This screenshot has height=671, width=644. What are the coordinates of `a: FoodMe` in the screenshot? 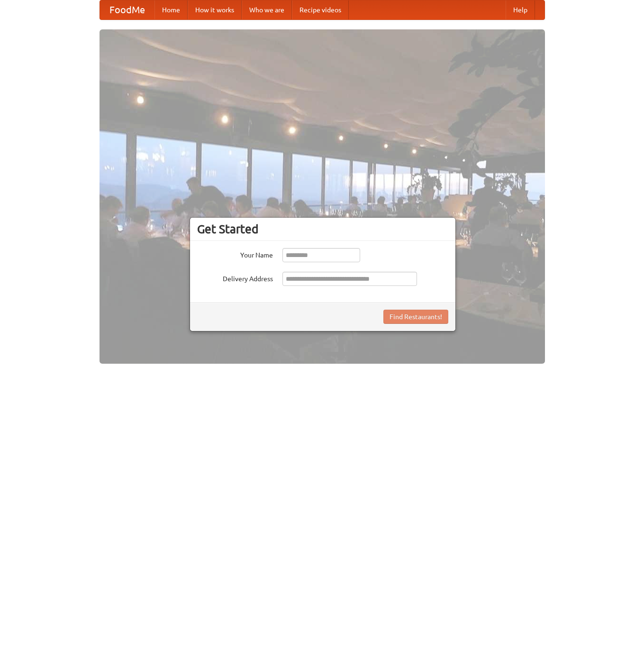 It's located at (127, 10).